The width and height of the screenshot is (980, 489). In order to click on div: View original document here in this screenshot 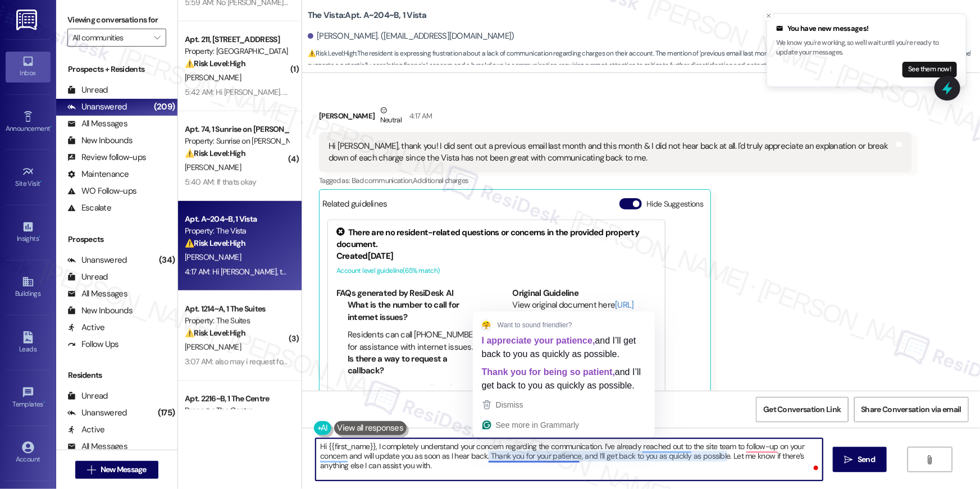, I will do `click(585, 311)`.